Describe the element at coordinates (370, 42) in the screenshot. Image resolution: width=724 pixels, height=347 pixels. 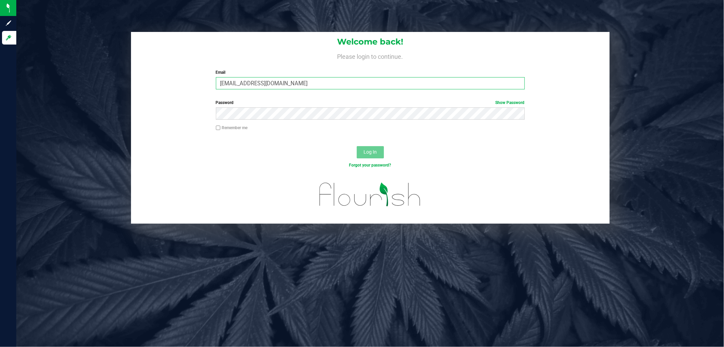
I see `h1: Welcome back!` at that location.